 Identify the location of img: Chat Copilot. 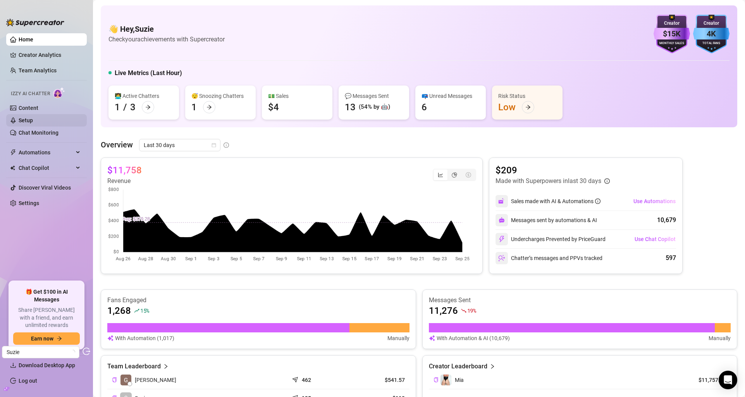
(12, 168).